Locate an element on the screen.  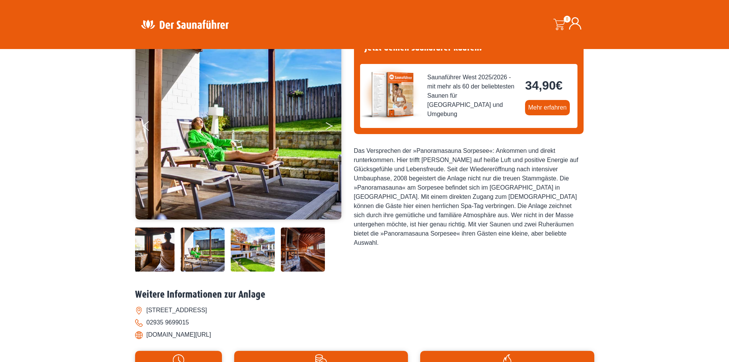
span: 0 is located at coordinates (567, 19).